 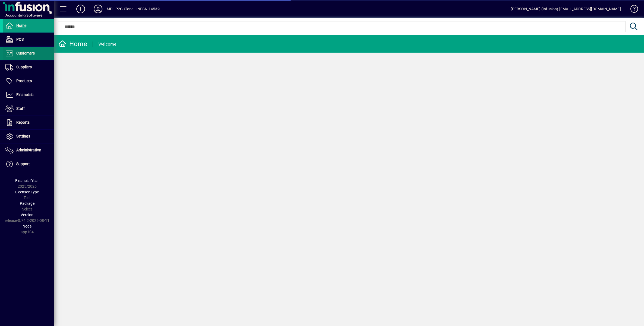 What do you see at coordinates (23, 122) in the screenshot?
I see `span: Reports` at bounding box center [23, 122].